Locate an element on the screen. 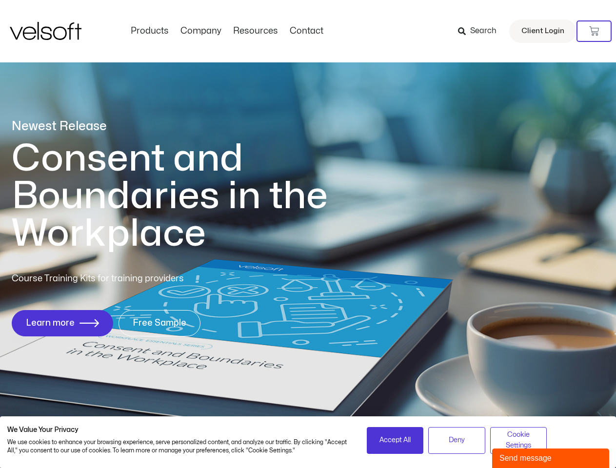 This screenshot has height=468, width=616. nav: Menu is located at coordinates (227, 31).